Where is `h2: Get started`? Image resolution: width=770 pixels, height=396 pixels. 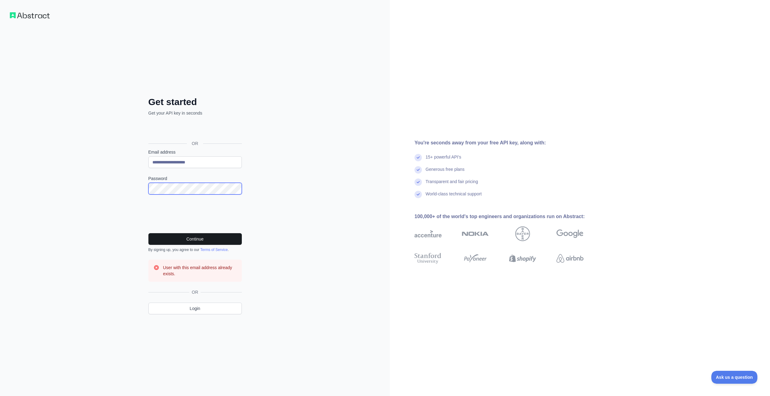 h2: Get started is located at coordinates (195, 102).